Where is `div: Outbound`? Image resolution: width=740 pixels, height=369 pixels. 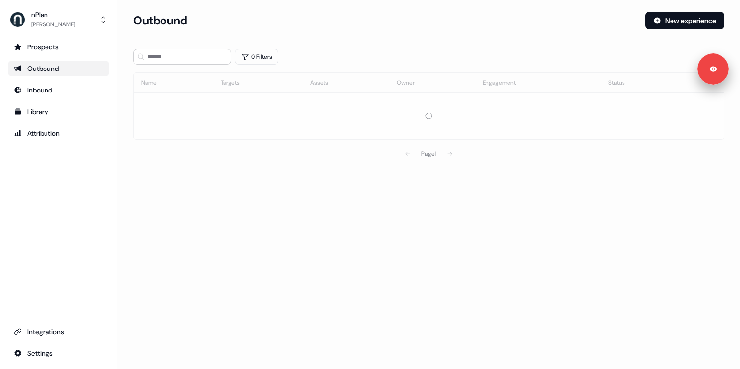
div: Outbound is located at coordinates (58, 69).